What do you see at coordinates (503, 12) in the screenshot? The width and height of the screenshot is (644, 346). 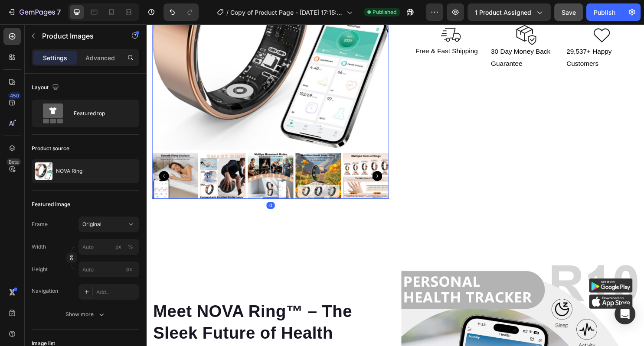 I see `span: 1 product assigned` at bounding box center [503, 12].